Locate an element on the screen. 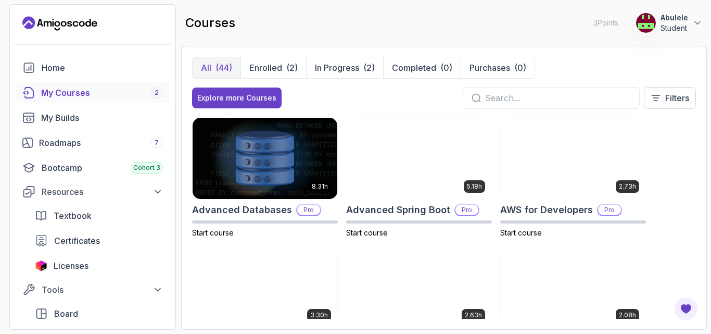  a: textbook is located at coordinates (99, 215).